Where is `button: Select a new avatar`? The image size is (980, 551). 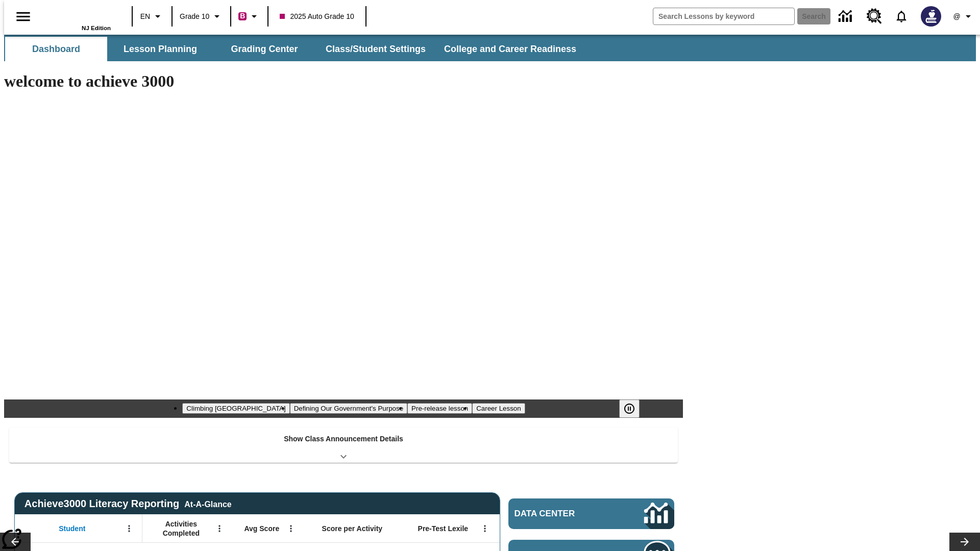 button: Select a new avatar is located at coordinates (931, 16).